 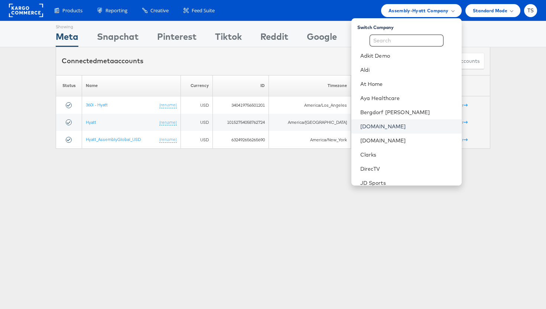 What do you see at coordinates (159, 10) in the screenshot?
I see `span: Creative` at bounding box center [159, 10].